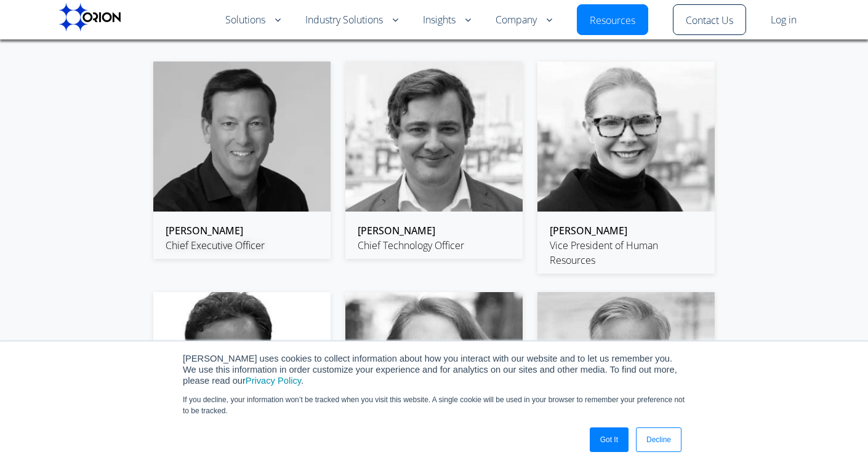 The image size is (868, 468). What do you see at coordinates (242, 137) in the screenshot?
I see `img: Gregory Taylor` at bounding box center [242, 137].